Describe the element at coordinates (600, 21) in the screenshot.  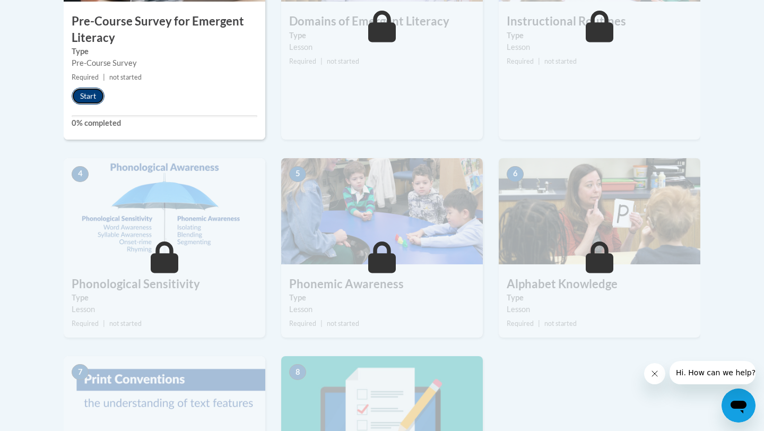
I see `h3: Instructional Routines` at that location.